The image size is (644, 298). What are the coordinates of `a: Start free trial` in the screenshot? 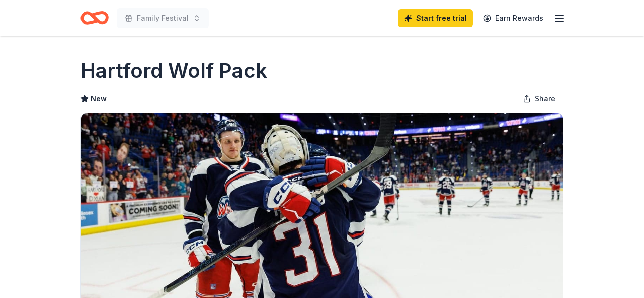 It's located at (435, 18).